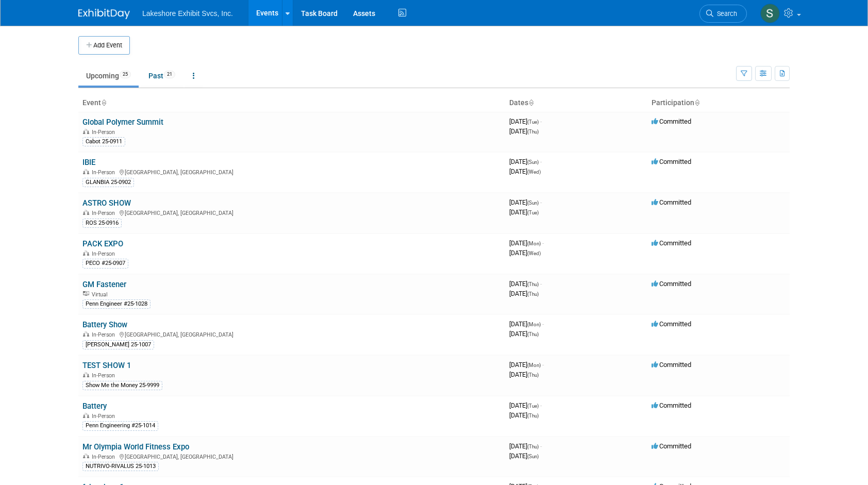 Image resolution: width=868 pixels, height=485 pixels. Describe the element at coordinates (724, 13) in the screenshot. I see `a: Search` at that location.